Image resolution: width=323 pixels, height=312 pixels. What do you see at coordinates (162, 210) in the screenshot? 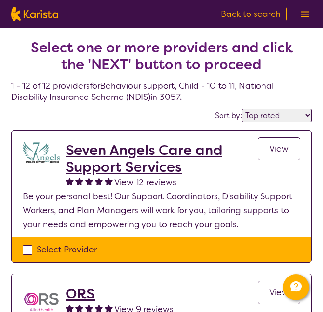
I see `p: Be your personal best! Our Support Coordinators, Disability Support Workers, and Plan Managers wi...` at bounding box center [162, 210].